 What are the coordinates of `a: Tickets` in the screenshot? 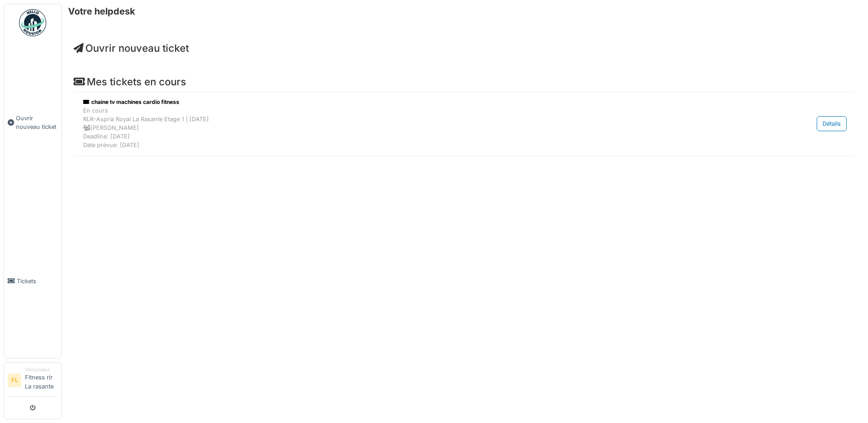 It's located at (33, 281).